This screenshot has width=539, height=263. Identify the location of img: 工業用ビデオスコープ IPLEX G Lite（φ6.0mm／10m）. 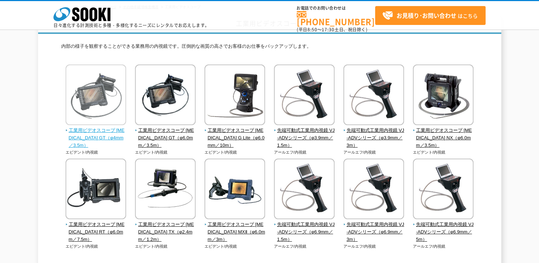
(235, 95).